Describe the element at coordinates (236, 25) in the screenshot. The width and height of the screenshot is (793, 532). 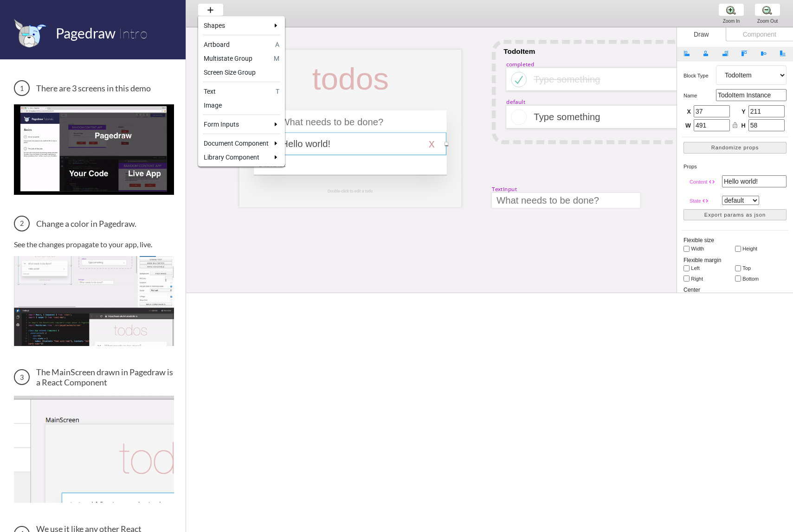
I see `div: Shapes` at that location.